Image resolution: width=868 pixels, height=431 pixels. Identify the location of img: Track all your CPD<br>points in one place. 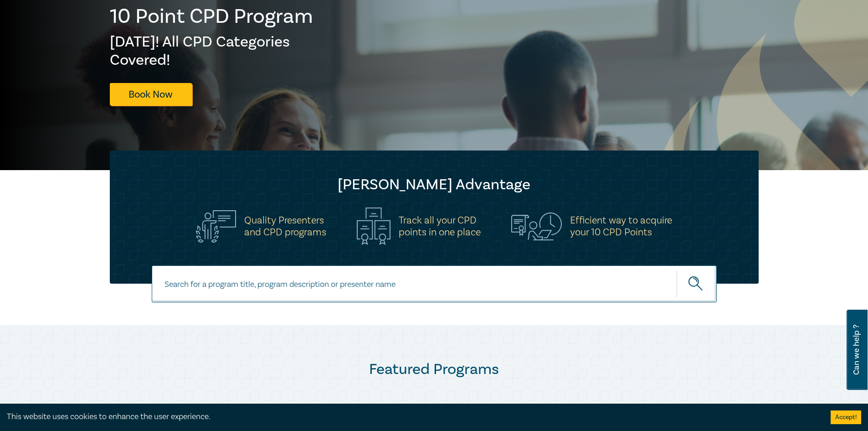
(374, 226).